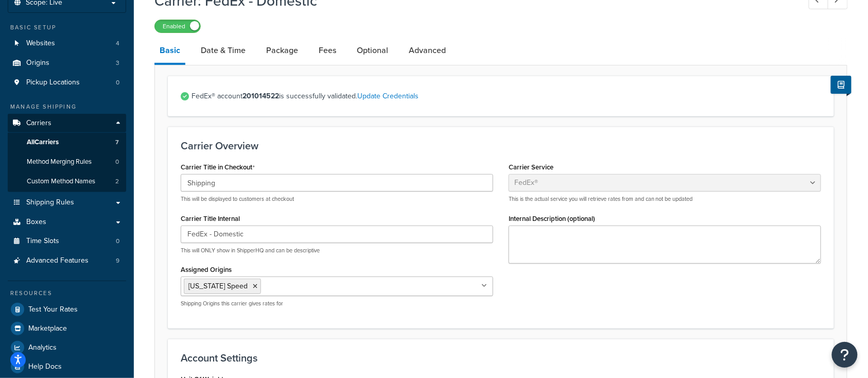  I want to click on a: Origins3, so click(67, 63).